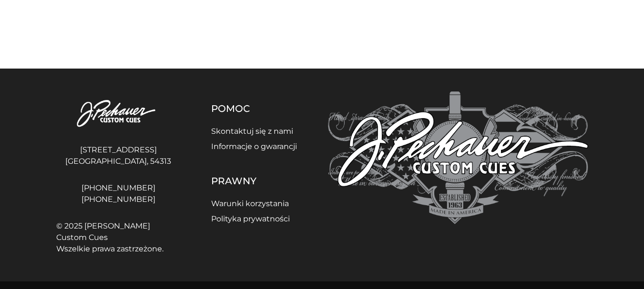  Describe the element at coordinates (250, 218) in the screenshot. I see `a: Polityka prywatności` at that location.